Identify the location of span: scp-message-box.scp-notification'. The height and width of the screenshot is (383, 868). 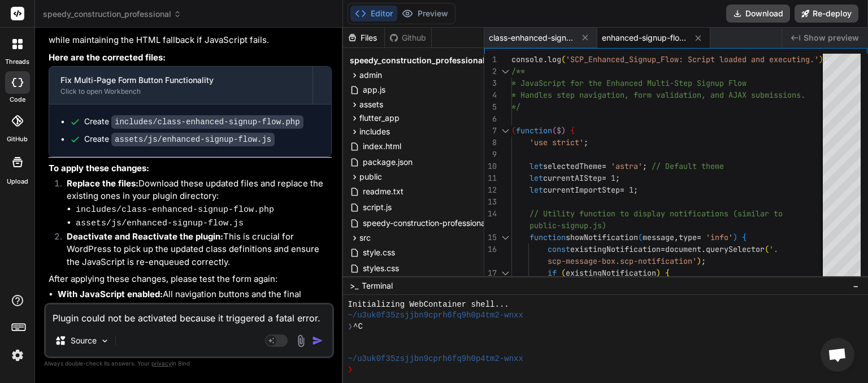
(622, 261).